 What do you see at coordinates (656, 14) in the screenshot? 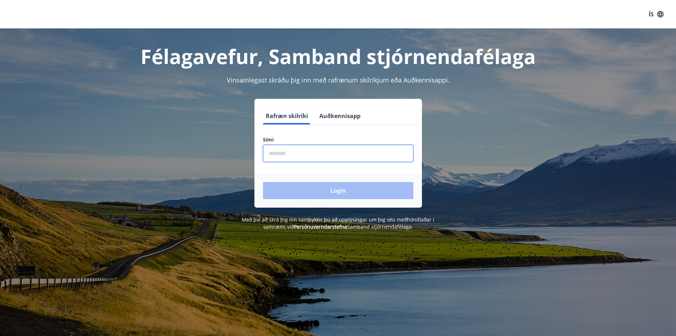
I see `button: ÍS` at bounding box center [656, 14].